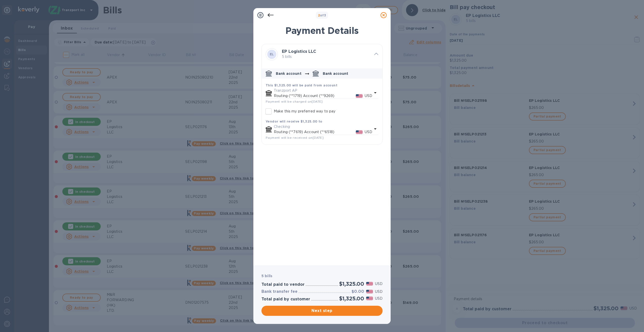 The height and width of the screenshot is (332, 644). I want to click on b: Vendor will receive $1,325.00 to, so click(294, 121).